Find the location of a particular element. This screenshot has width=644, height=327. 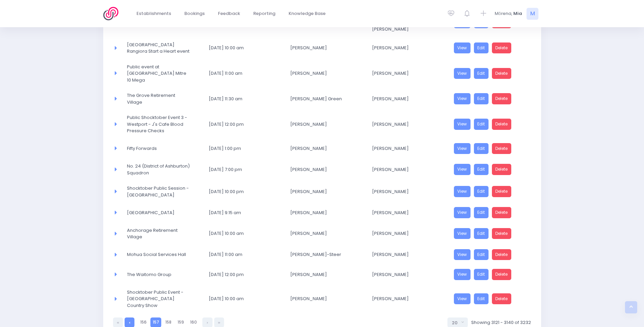

td: 16 October 2025 11:00 am is located at coordinates (245, 74).